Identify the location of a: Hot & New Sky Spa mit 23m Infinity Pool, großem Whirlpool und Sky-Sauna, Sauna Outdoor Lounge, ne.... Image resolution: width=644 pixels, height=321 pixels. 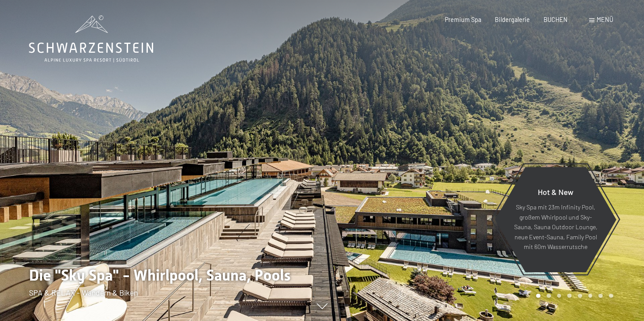
(555, 220).